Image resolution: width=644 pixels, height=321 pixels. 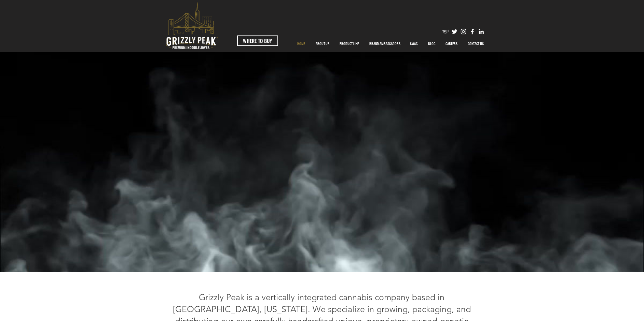 I want to click on a: Twitter, so click(x=455, y=31).